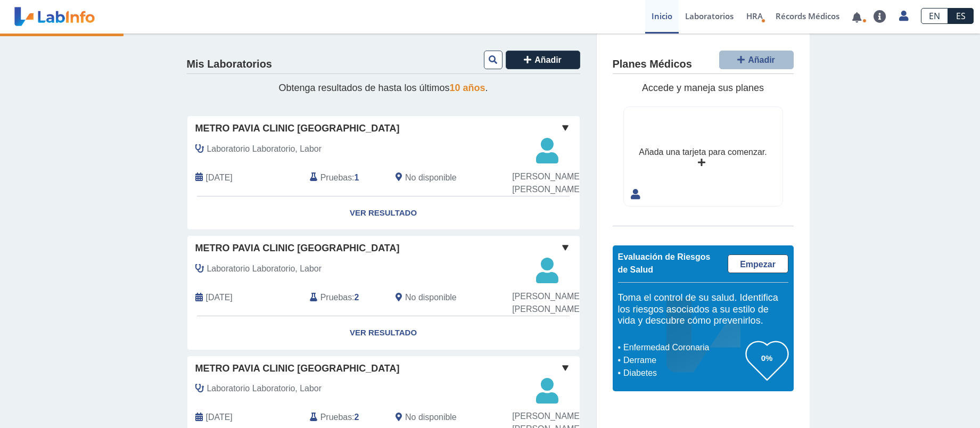 Image resolution: width=980 pixels, height=428 pixels. I want to click on span: Obtenga resultados de hasta los últimos ., so click(382, 88).